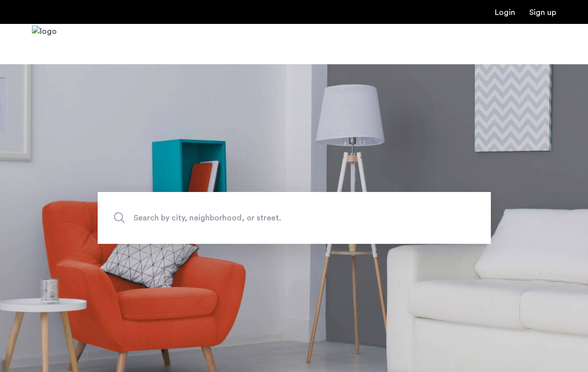 This screenshot has height=372, width=588. Describe the element at coordinates (45, 44) in the screenshot. I see `a: Cazamio Logo` at that location.